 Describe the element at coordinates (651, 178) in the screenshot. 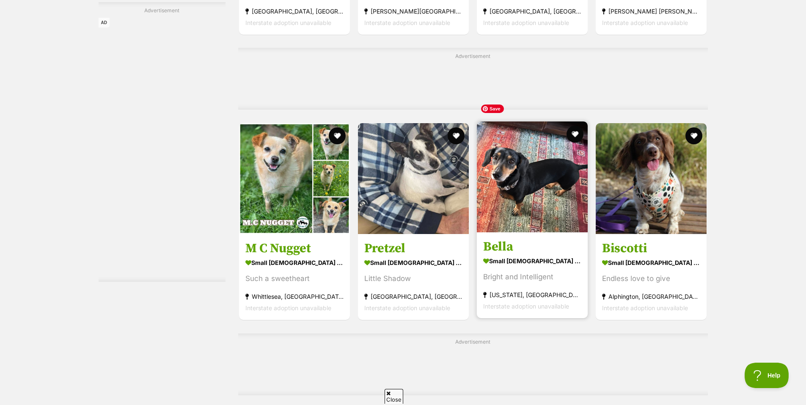

I see `img: Biscotti - Dachshund (Miniature Long Haired) Dog` at that location.